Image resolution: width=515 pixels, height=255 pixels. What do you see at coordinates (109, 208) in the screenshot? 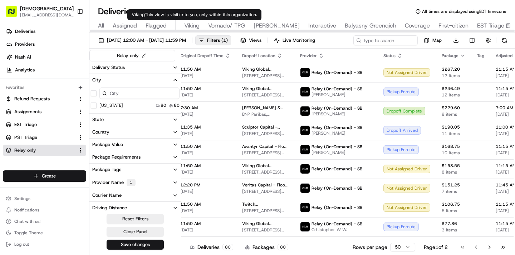
I see `div: Driving Distance` at bounding box center [109, 208].